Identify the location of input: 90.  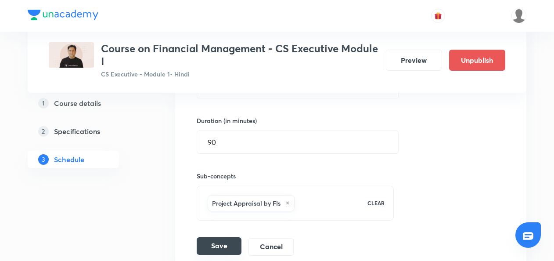
(298, 142).